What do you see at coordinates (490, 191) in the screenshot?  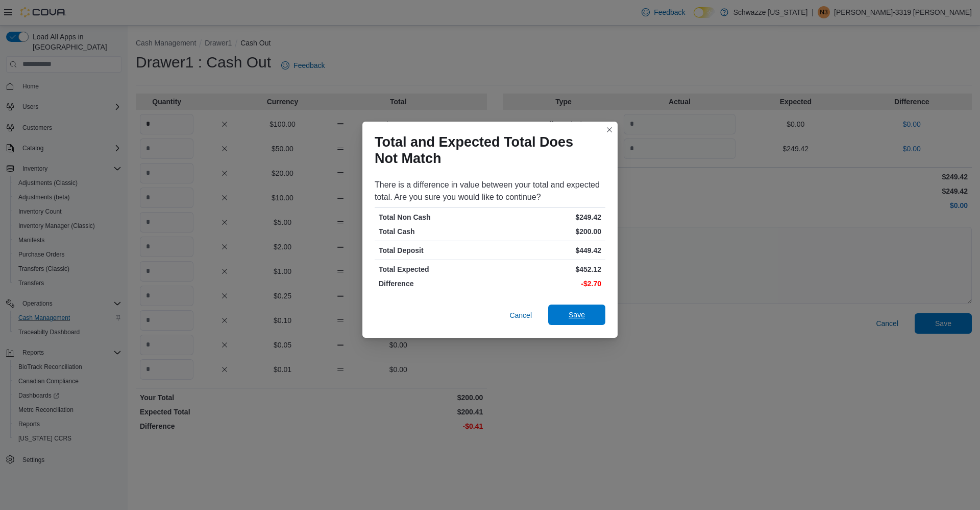 I see `div: There is a difference in value between your total and expected total. Are you sure you would like...` at bounding box center [490, 191].